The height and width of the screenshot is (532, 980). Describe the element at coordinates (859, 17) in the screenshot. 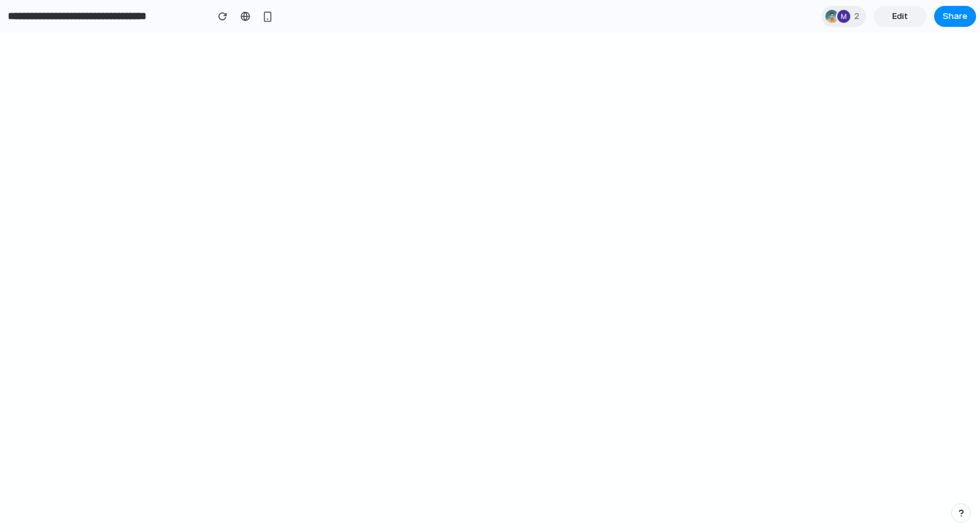

I see `span: 2` at that location.